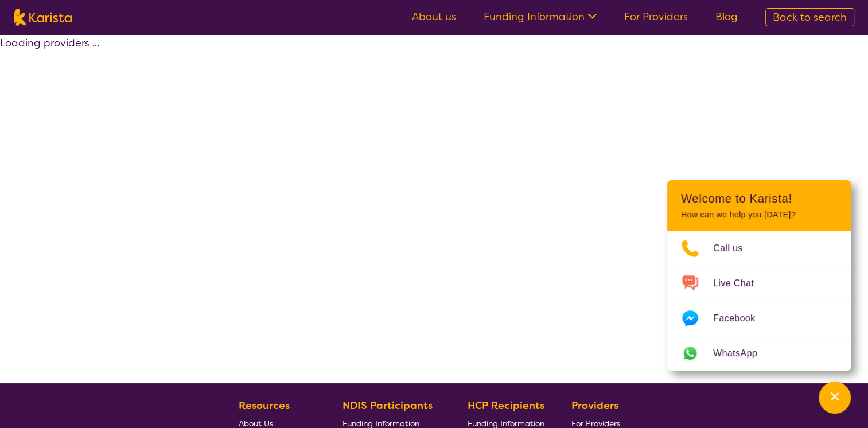 The width and height of the screenshot is (868, 428). Describe the element at coordinates (388, 406) in the screenshot. I see `b: NDIS Participants` at that location.